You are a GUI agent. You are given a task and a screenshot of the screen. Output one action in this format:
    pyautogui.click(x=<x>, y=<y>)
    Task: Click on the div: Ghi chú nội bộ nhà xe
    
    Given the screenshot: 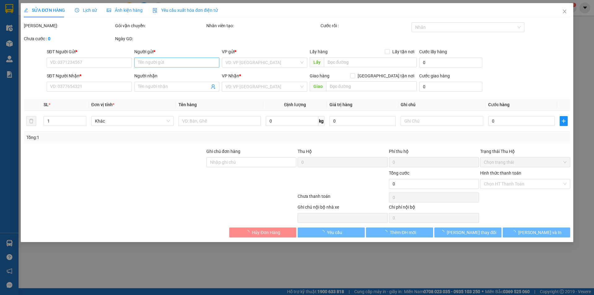 What is the action you would take?
    pyautogui.click(x=342, y=208)
    